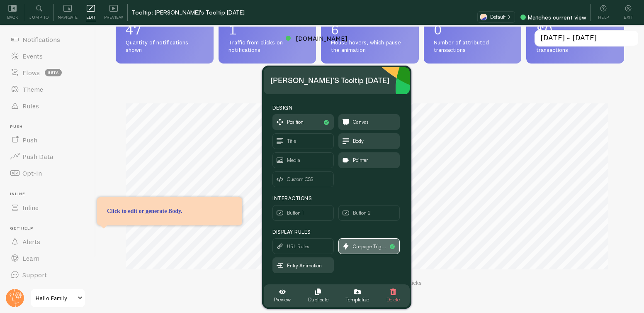  I want to click on a: Support, so click(48, 275).